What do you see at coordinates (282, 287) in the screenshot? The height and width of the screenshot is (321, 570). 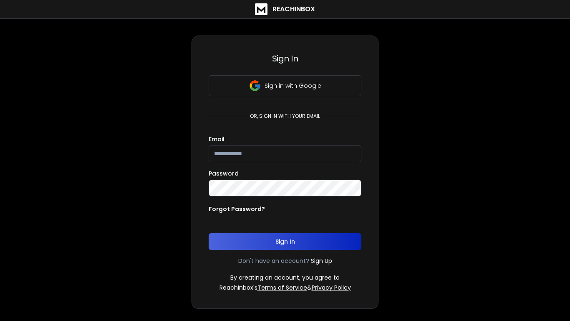 I see `span: Terms of Service` at bounding box center [282, 287].